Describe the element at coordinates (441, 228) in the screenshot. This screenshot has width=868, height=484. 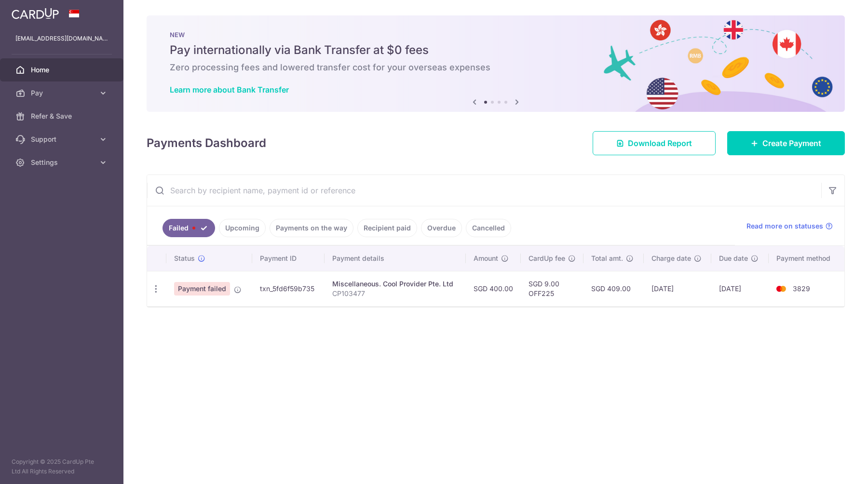
I see `a: Overdue` at that location.